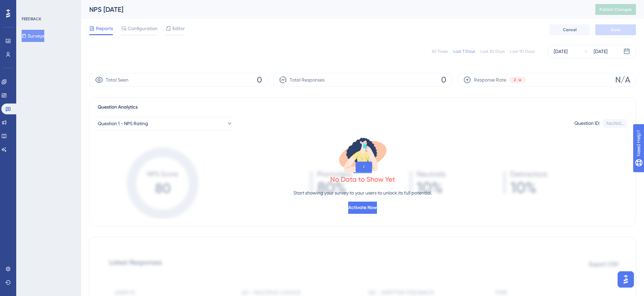  What do you see at coordinates (616, 9) in the screenshot?
I see `button: Publish Changes` at bounding box center [616, 9].